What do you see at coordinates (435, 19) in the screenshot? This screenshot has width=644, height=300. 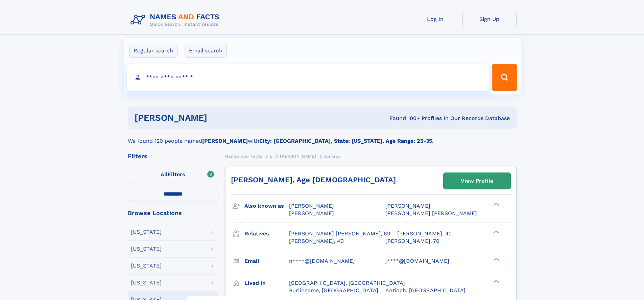 I see `a: Log In` at bounding box center [435, 19].